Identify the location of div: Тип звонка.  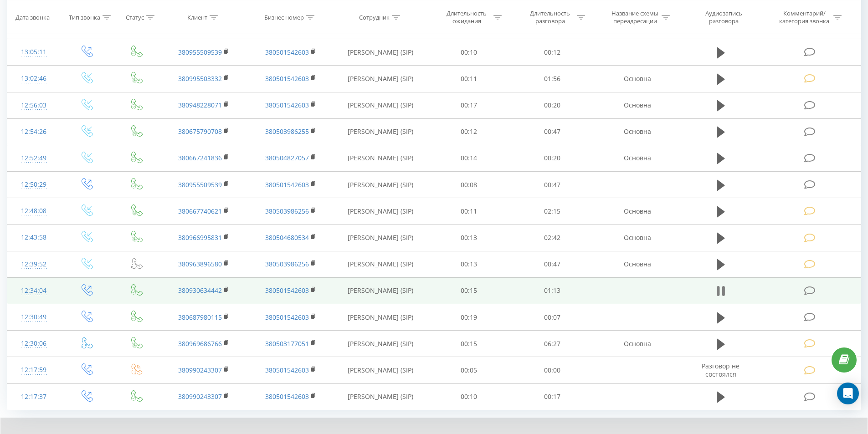
(84, 17).